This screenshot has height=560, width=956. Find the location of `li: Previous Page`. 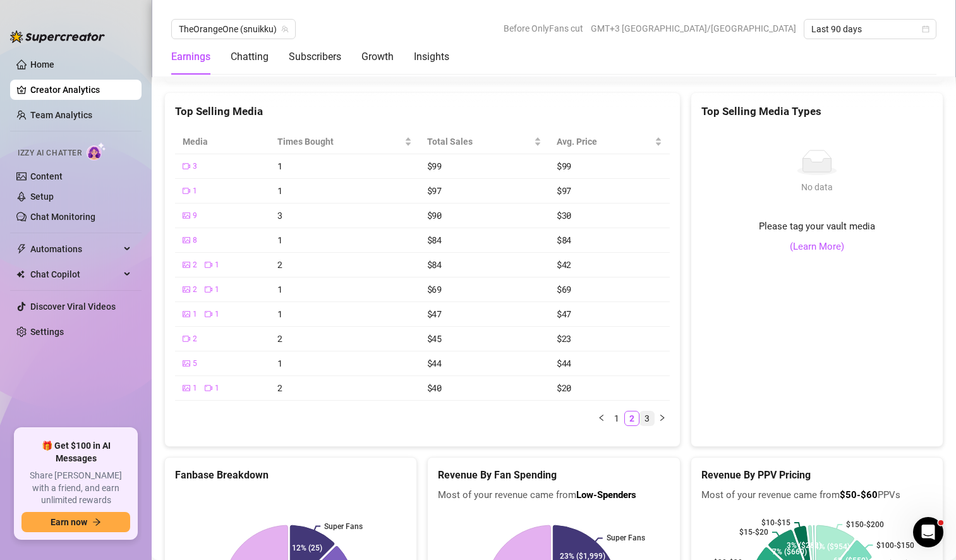

li: Previous Page is located at coordinates (602, 418).